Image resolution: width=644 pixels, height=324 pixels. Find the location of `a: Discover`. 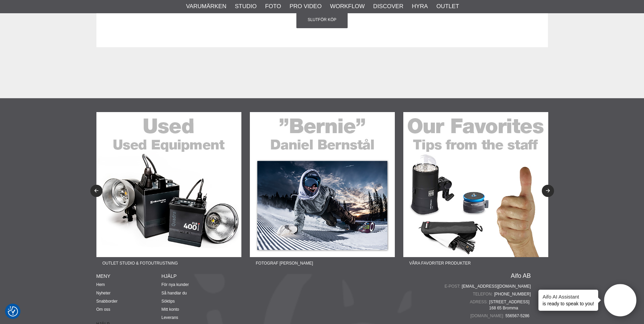

a: Discover is located at coordinates (388, 6).